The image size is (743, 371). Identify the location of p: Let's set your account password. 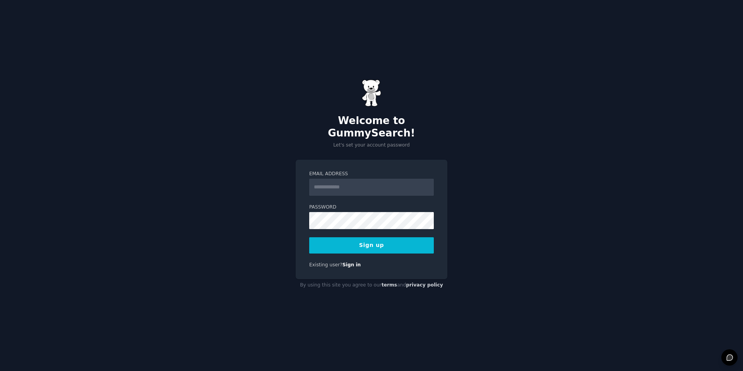
(372, 145).